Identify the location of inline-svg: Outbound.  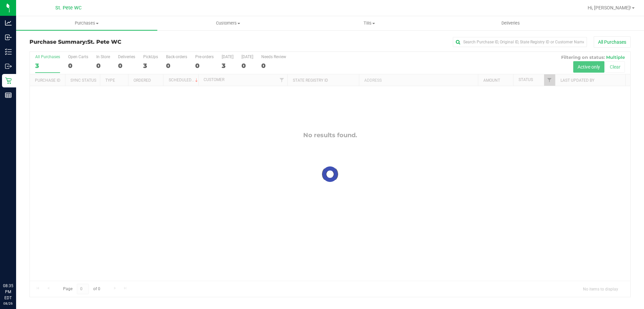
(9, 66).